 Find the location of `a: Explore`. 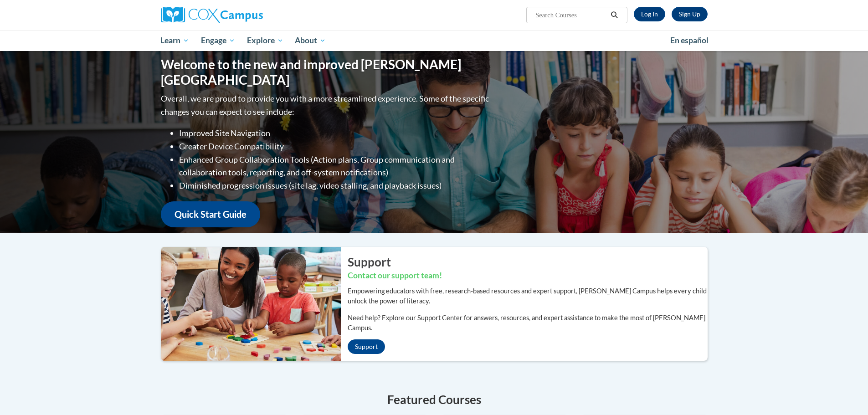

a: Explore is located at coordinates (265, 41).